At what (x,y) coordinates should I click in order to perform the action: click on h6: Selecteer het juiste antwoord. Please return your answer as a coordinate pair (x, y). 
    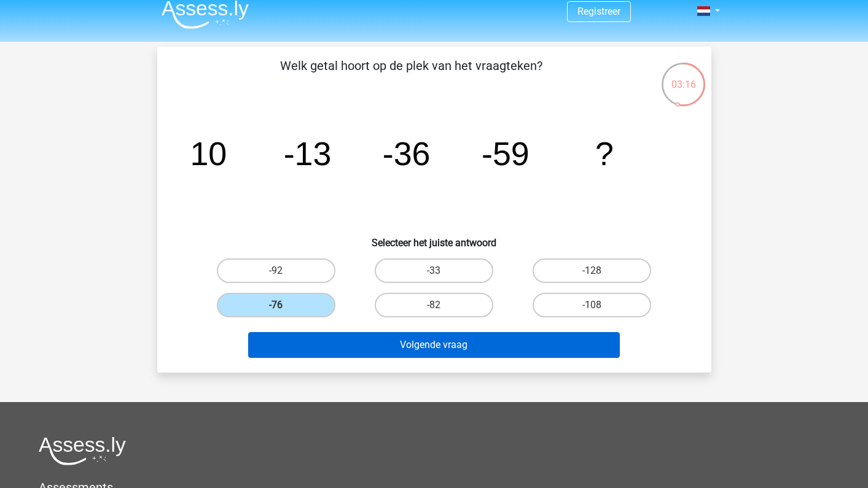
    Looking at the image, I should click on (435, 238).